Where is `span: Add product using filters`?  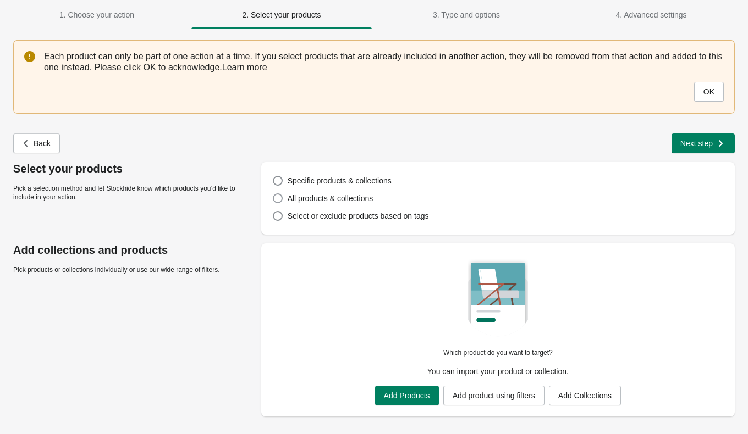
span: Add product using filters is located at coordinates (494, 396).